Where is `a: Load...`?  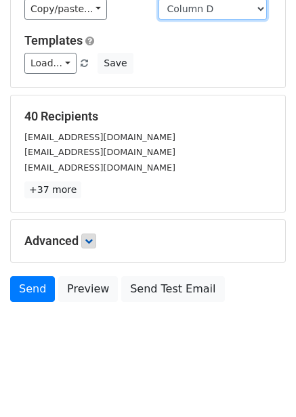 a: Load... is located at coordinates (50, 63).